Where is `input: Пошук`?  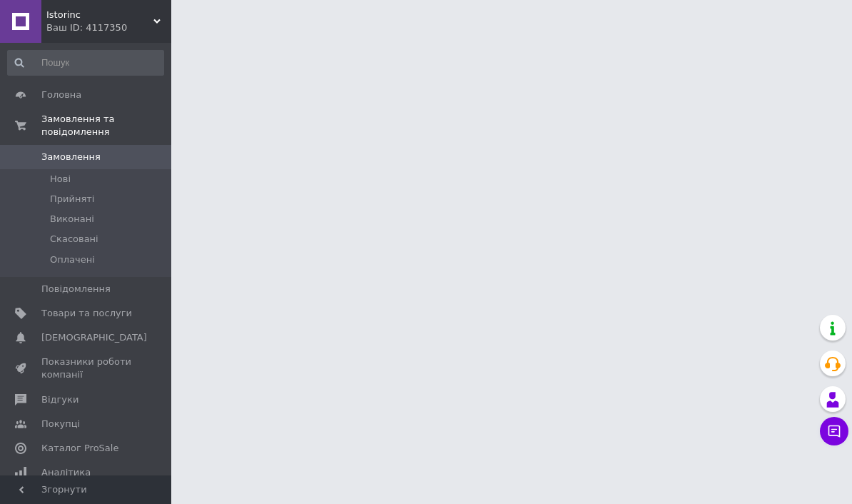 input: Пошук is located at coordinates (86, 62).